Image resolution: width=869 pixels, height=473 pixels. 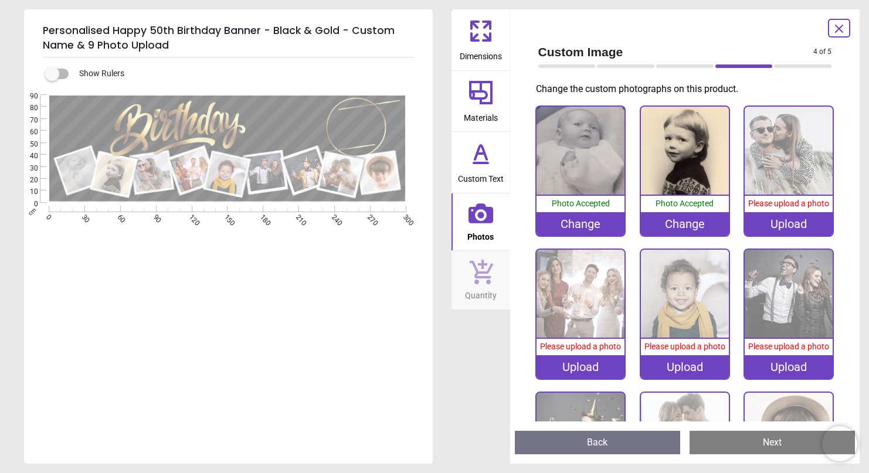 What do you see at coordinates (333, 216) in the screenshot?
I see `span: 240` at bounding box center [333, 216].